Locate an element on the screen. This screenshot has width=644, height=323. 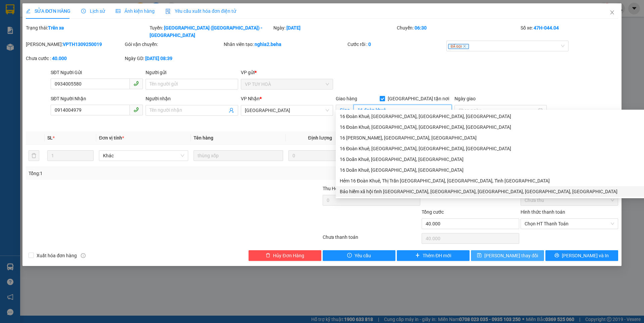
span: SỬA ĐƠN HÀNG is located at coordinates (48, 11).